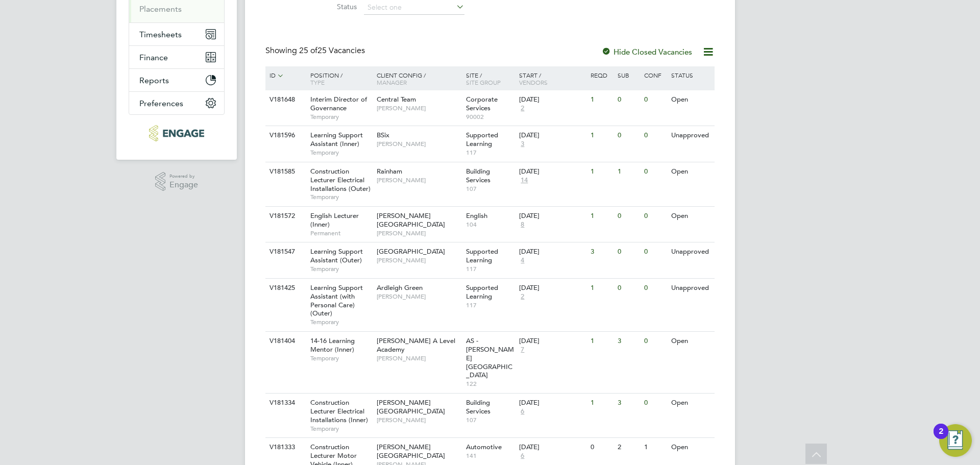 The width and height of the screenshot is (980, 465). I want to click on span: English, so click(477, 216).